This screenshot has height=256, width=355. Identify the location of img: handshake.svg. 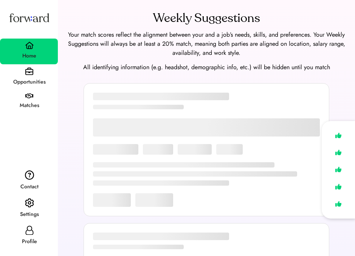
(29, 96).